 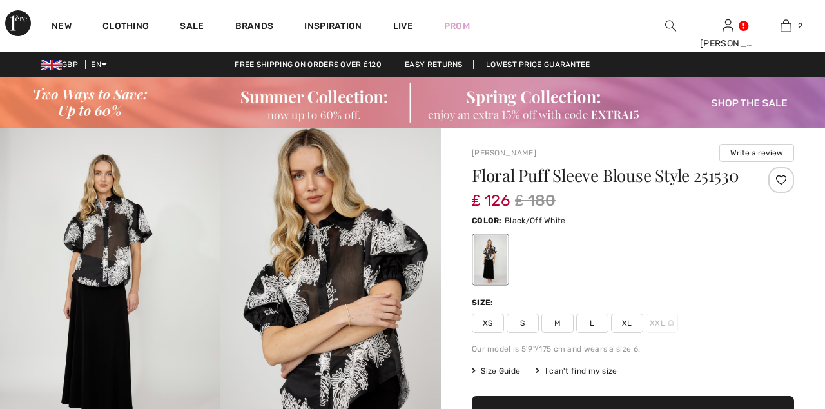 I want to click on span: L, so click(x=593, y=323).